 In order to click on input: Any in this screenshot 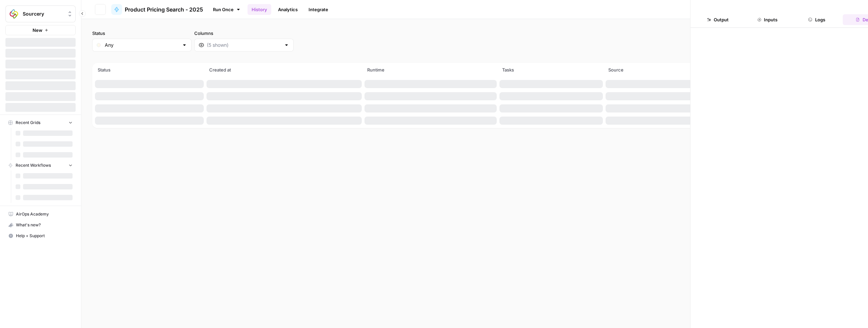, I will do `click(142, 45)`.